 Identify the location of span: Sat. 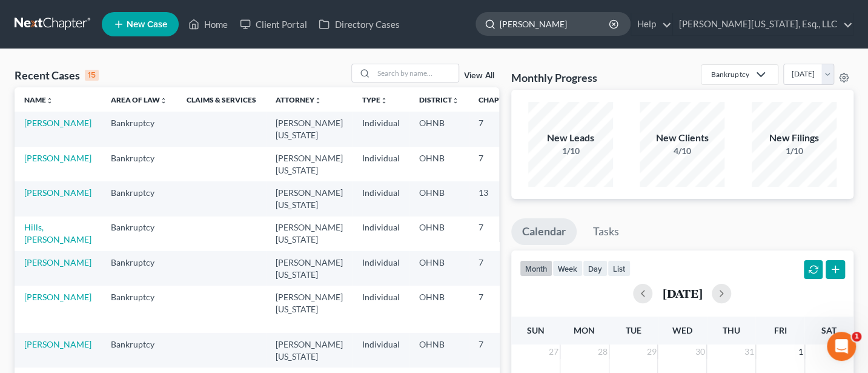
(829, 330).